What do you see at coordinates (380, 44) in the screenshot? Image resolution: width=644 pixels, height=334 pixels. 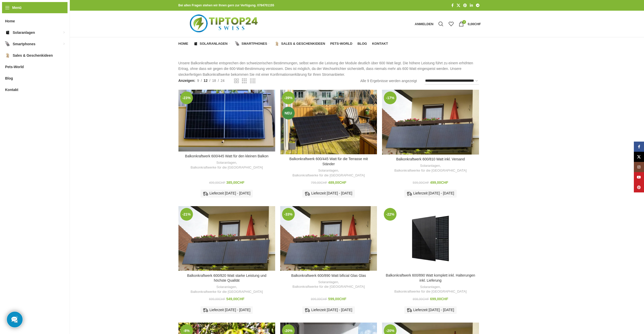 I see `a: Kontakt` at bounding box center [380, 44].